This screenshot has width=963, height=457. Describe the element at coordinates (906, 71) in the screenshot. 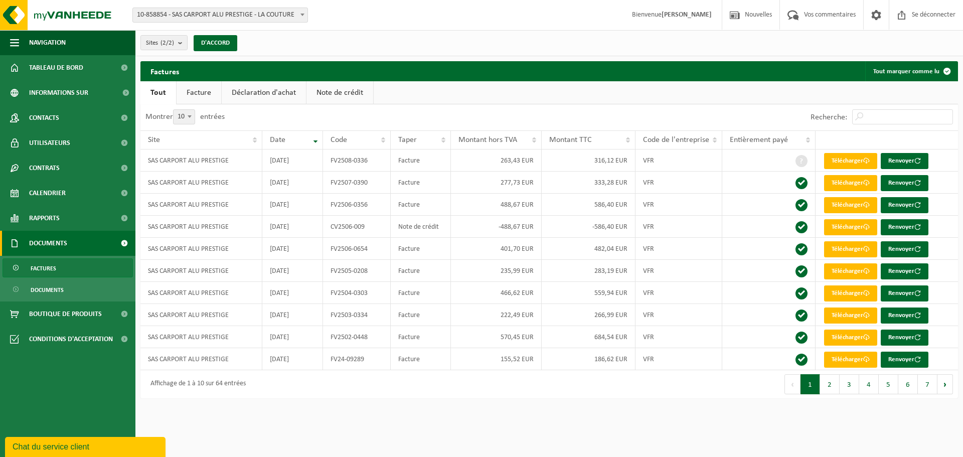

I see `font: Tout marquer comme lu` at that location.